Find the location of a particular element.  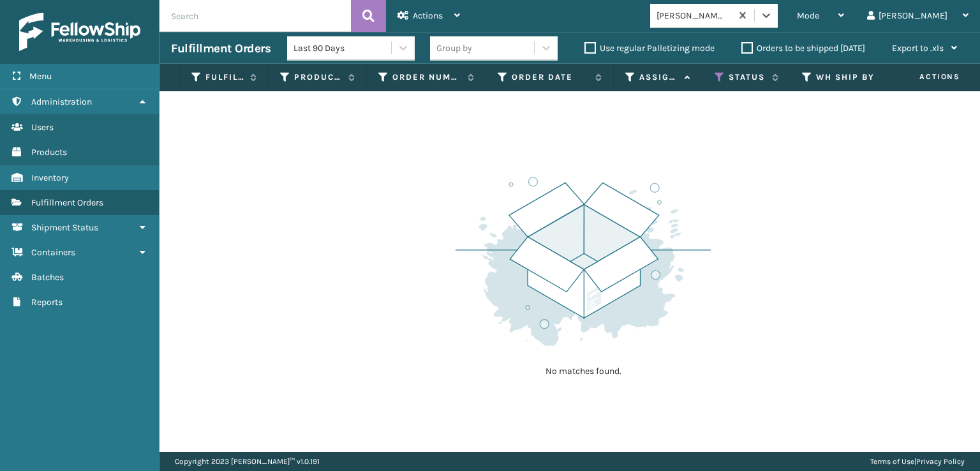

label: Product SKU is located at coordinates (318, 77).